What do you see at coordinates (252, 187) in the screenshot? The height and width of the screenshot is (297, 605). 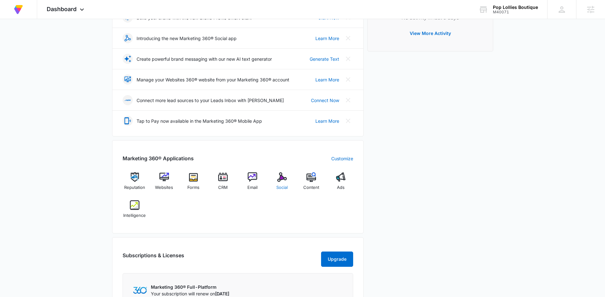 I see `span: Email` at bounding box center [252, 187].